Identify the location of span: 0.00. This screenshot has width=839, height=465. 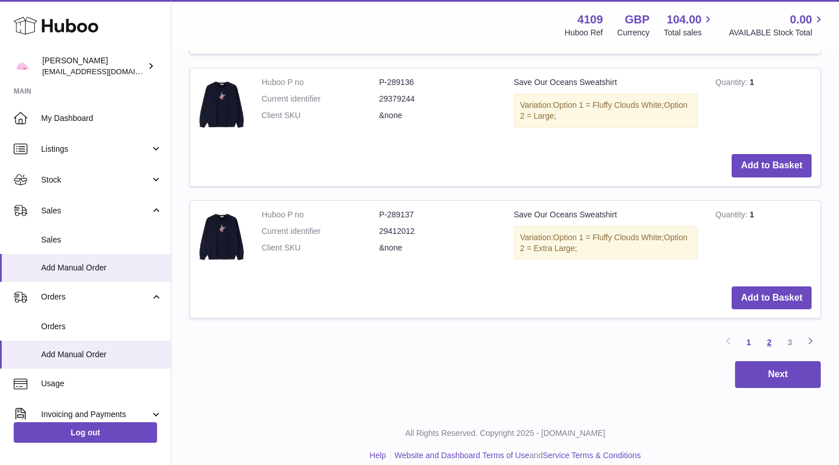
(801, 19).